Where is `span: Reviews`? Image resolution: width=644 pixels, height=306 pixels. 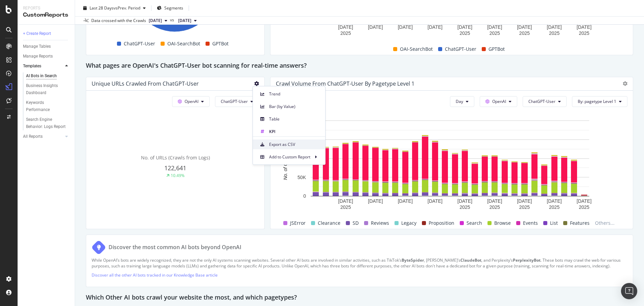
span: Reviews is located at coordinates (380, 223).